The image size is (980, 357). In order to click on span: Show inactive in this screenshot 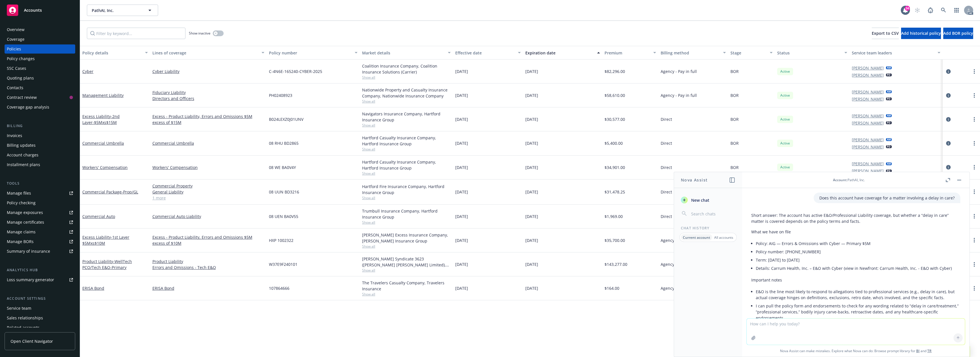, I will do `click(200, 33)`.